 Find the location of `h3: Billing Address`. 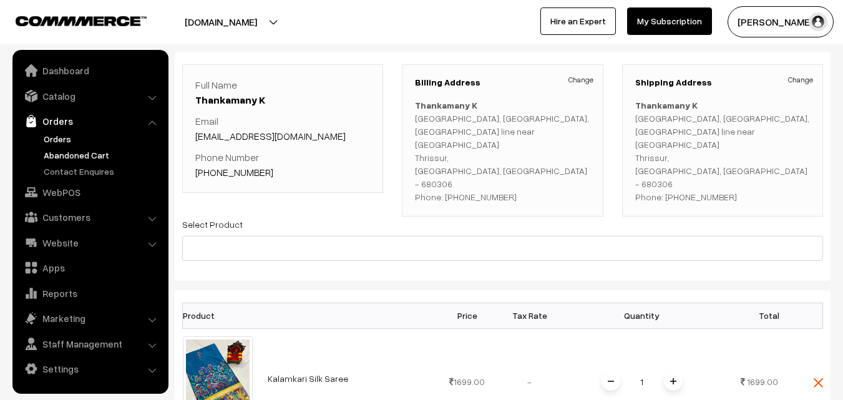

h3: Billing Address is located at coordinates (502, 82).